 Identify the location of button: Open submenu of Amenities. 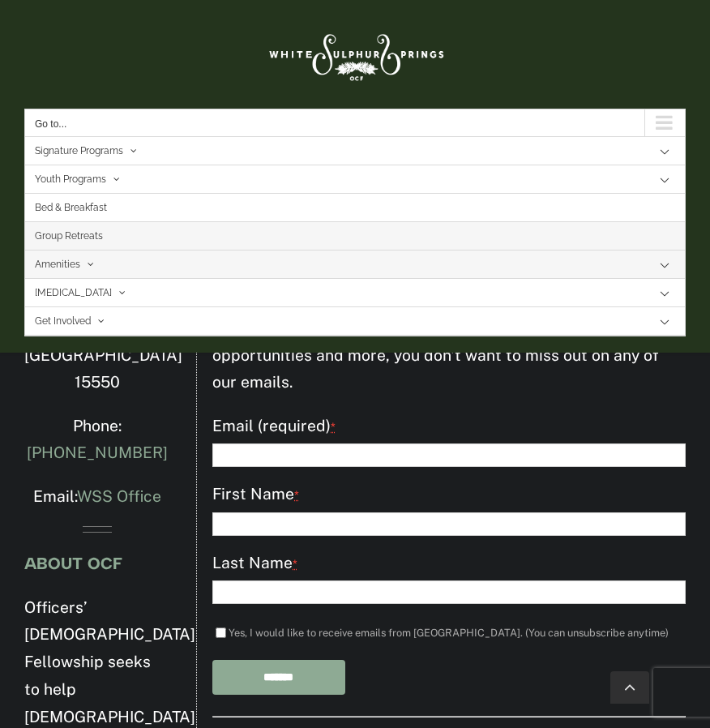
(665, 264).